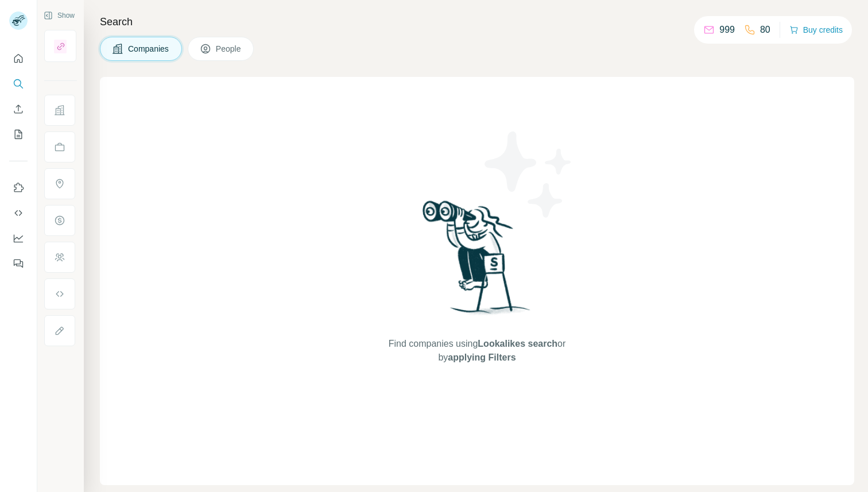 The image size is (868, 492). Describe the element at coordinates (59, 15) in the screenshot. I see `button: Show` at that location.